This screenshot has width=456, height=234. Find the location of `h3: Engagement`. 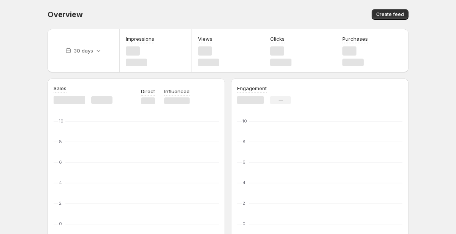

h3: Engagement is located at coordinates (252, 88).